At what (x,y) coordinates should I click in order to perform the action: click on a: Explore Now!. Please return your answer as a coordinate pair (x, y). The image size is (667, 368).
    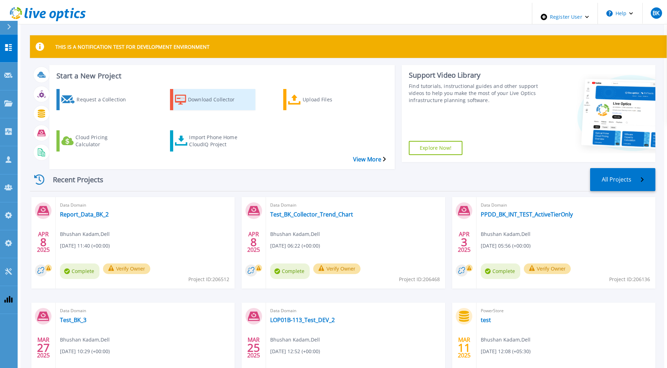
    Looking at the image, I should click on (436, 148).